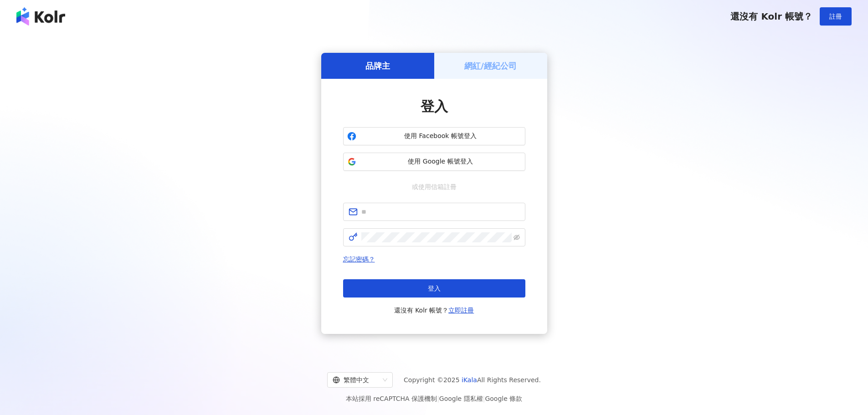 This screenshot has height=415, width=868. What do you see at coordinates (440, 136) in the screenshot?
I see `span: 使用 Facebook 帳號登入` at bounding box center [440, 136].